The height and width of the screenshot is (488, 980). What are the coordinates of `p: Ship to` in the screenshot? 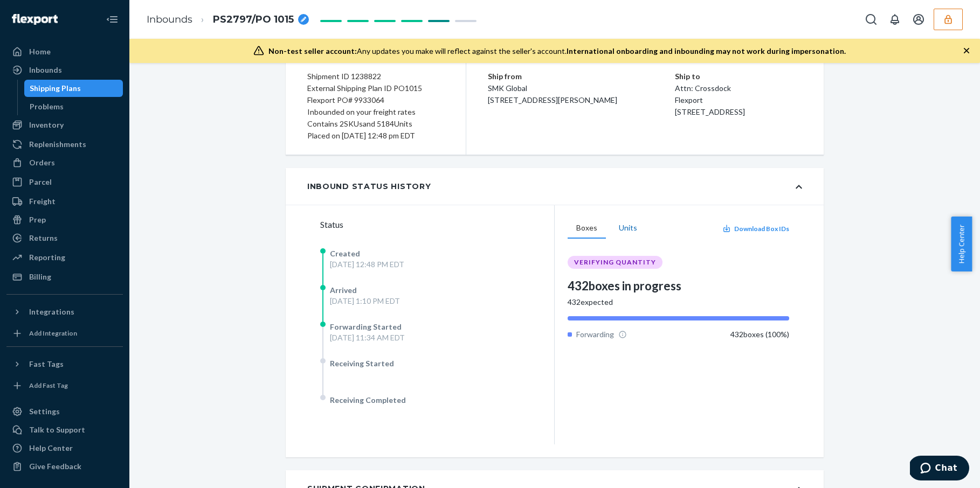 It's located at (739, 77).